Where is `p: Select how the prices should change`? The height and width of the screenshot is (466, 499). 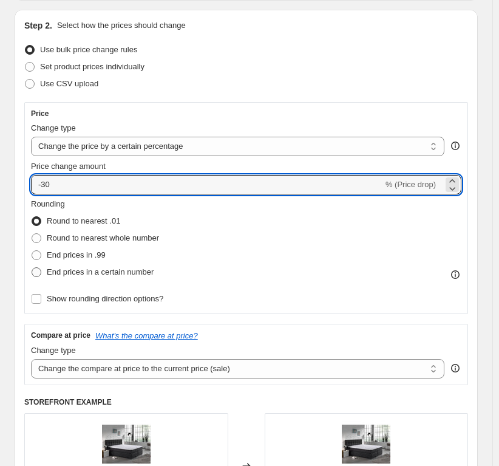
p: Select how the prices should change is located at coordinates (122, 26).